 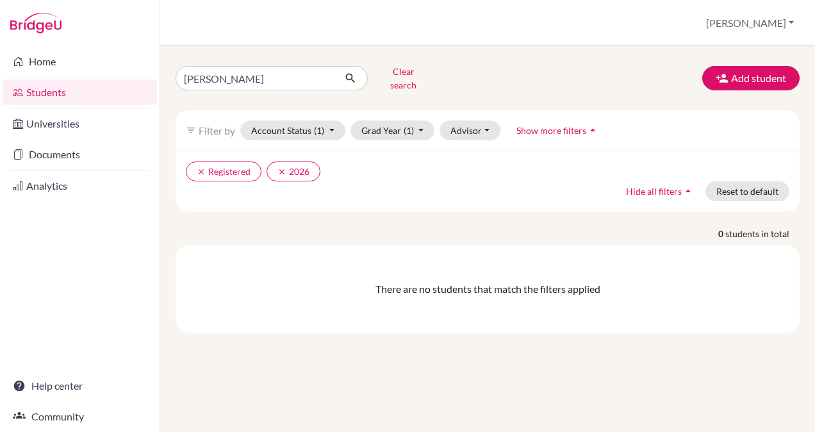 I want to click on a: Home, so click(x=79, y=62).